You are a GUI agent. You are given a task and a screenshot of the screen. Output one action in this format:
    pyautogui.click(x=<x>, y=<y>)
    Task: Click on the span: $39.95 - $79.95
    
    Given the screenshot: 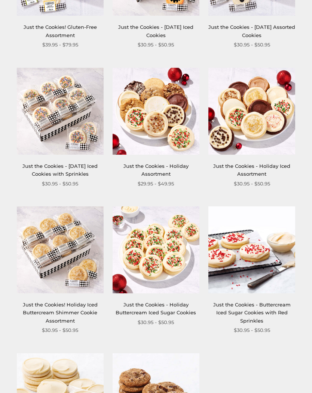 What is the action you would take?
    pyautogui.click(x=60, y=45)
    